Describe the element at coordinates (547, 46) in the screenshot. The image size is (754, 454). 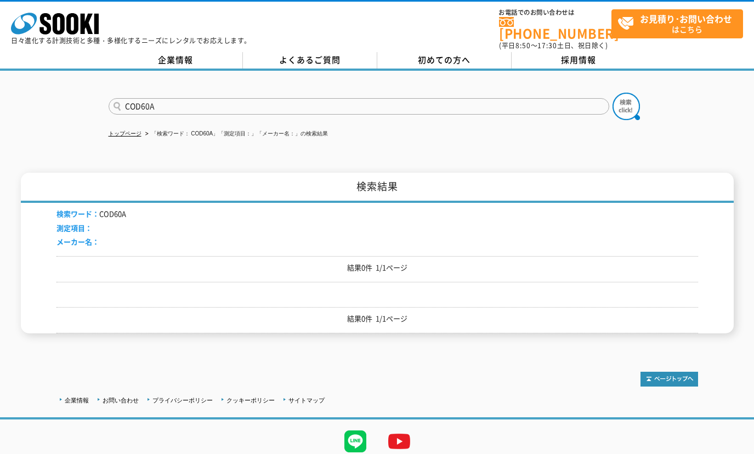
I see `span: 17:30` at that location.